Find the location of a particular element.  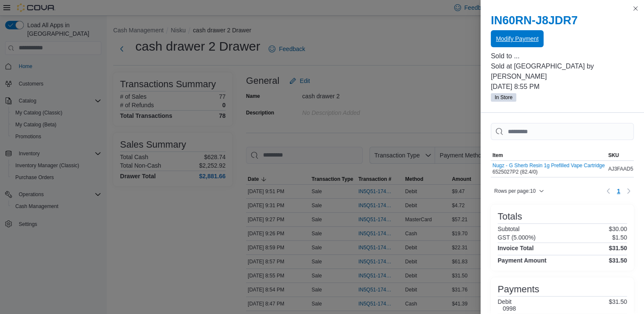

button: Next page is located at coordinates (629, 191).